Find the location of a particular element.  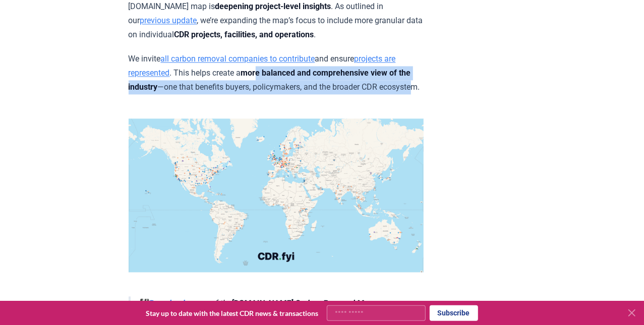

a: previous update is located at coordinates (168, 20).